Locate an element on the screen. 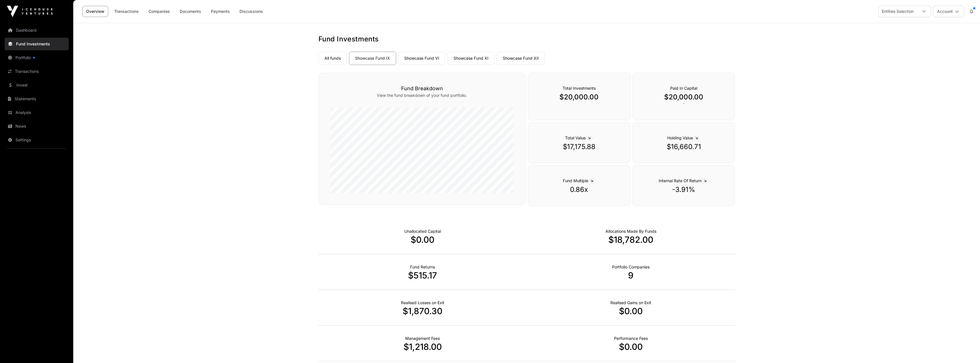 The width and height of the screenshot is (980, 363). span: Total Value is located at coordinates (579, 138).